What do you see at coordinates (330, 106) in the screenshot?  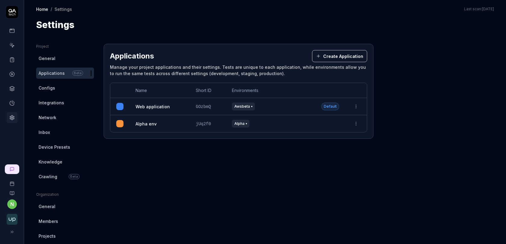 I see `span: Default` at bounding box center [330, 106].